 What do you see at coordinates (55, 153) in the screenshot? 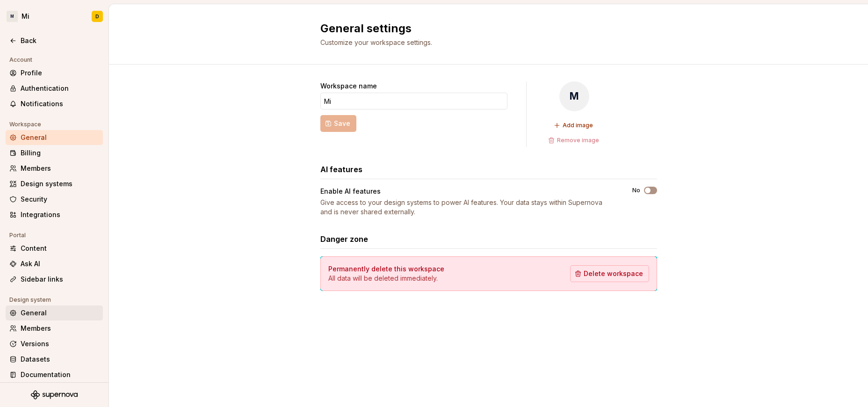
I see `a: Billing` at bounding box center [55, 153].